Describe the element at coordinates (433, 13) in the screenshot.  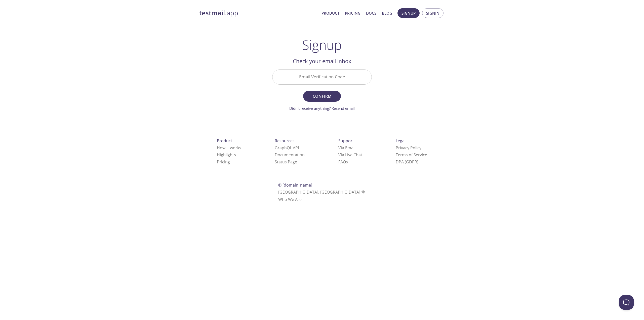
I see `button: Signin` at that location.